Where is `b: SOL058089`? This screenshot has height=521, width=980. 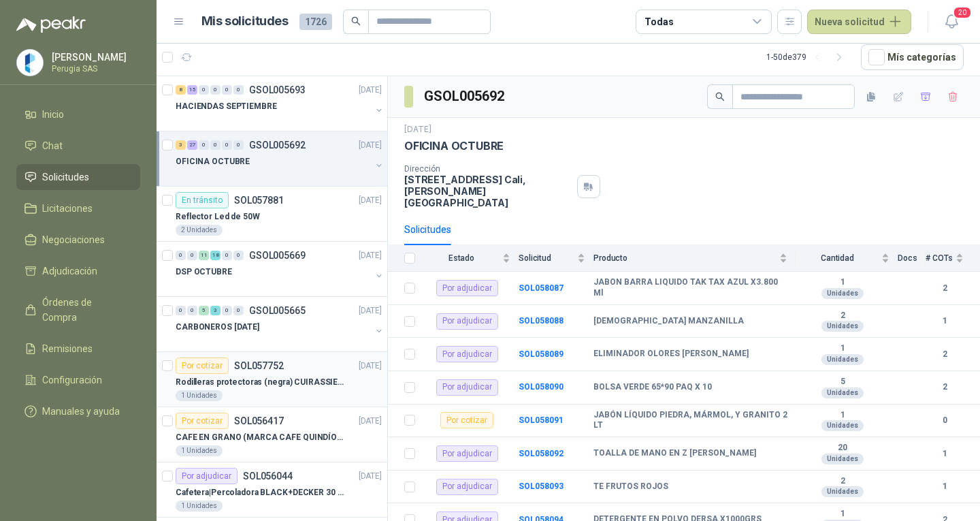 b: SOL058089 is located at coordinates (541, 354).